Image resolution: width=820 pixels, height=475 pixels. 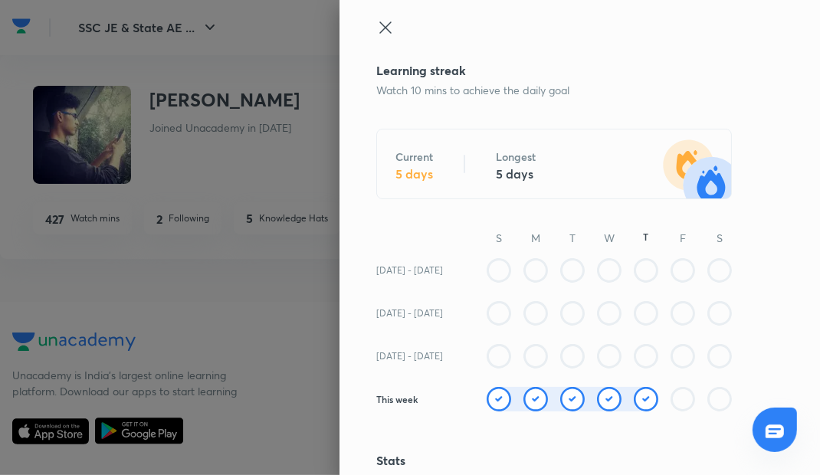 What do you see at coordinates (573, 238) in the screenshot?
I see `p: T` at bounding box center [573, 238].